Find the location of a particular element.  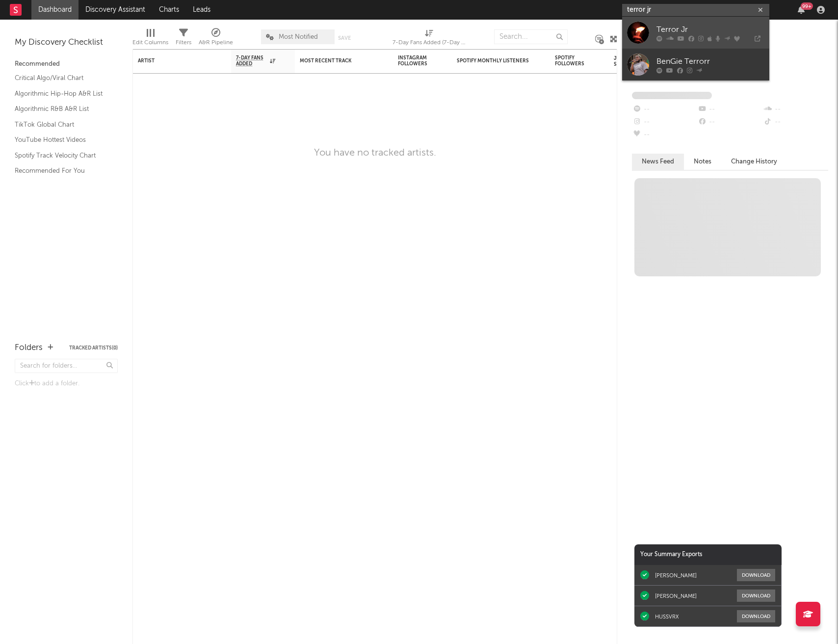

button: Change History is located at coordinates (755, 161).